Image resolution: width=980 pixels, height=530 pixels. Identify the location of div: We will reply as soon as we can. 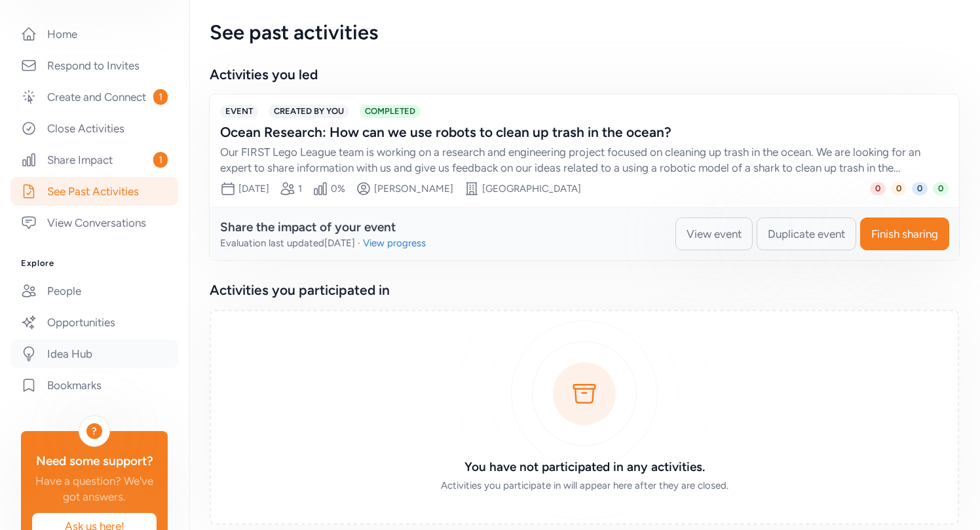
(123, 207).